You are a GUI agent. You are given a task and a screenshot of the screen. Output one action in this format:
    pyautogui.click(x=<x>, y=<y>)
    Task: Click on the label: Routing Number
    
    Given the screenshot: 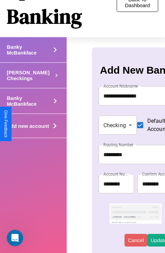 What is the action you would take?
    pyautogui.click(x=119, y=145)
    